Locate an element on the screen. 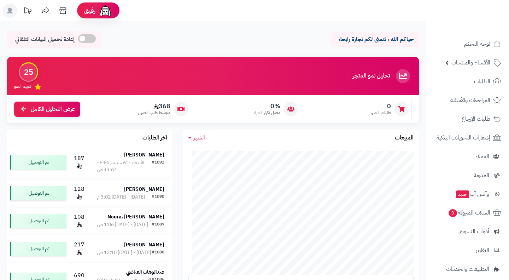 The height and width of the screenshot is (280, 509). div: الأربعاء - ٢٤ سبتمبر ٢٠٢٥ - 11:03 ص is located at coordinates (124, 166).